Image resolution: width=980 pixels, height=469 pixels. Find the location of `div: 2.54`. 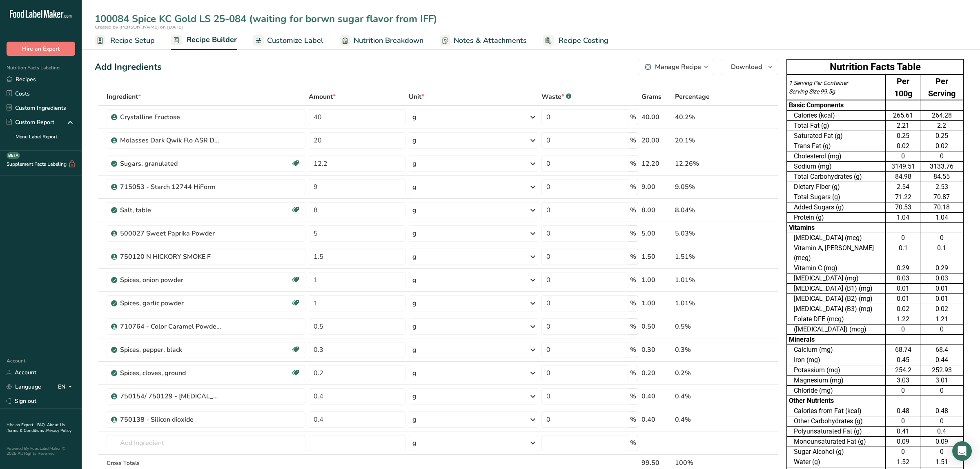

div: 2.54 is located at coordinates (903, 187).